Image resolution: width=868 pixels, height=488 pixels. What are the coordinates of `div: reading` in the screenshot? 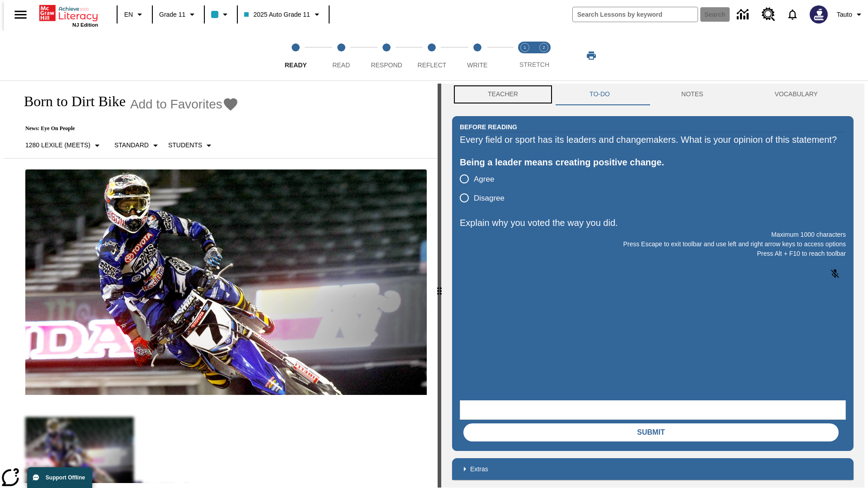 It's located at (221, 283).